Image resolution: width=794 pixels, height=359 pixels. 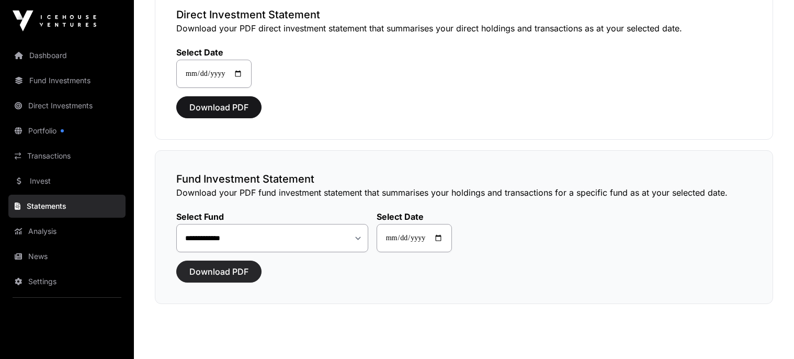 What do you see at coordinates (67, 81) in the screenshot?
I see `a: Fund Investments` at bounding box center [67, 81].